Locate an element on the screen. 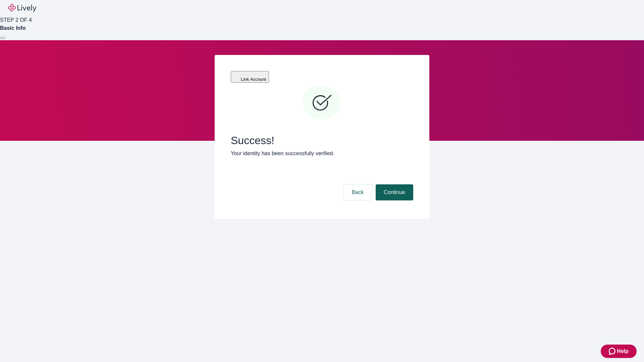  button: Zendesk support iconHelp is located at coordinates (619, 351).